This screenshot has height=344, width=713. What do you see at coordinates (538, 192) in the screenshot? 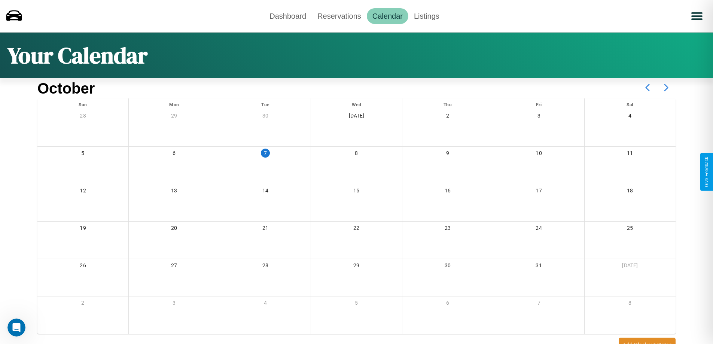
I see `div: 17` at bounding box center [538, 192].